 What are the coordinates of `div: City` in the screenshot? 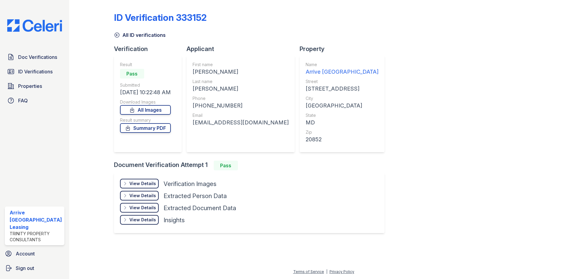 It's located at (342, 99).